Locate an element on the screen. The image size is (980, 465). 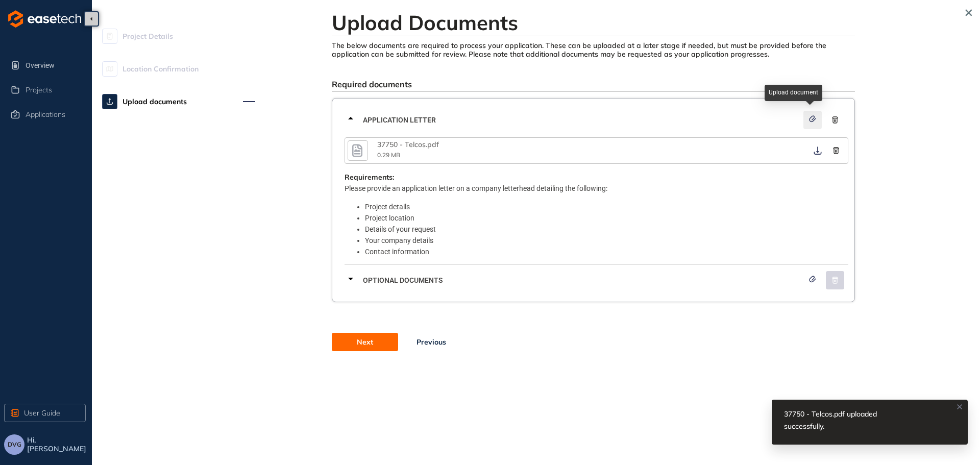
div: Upload document is located at coordinates (793, 93).